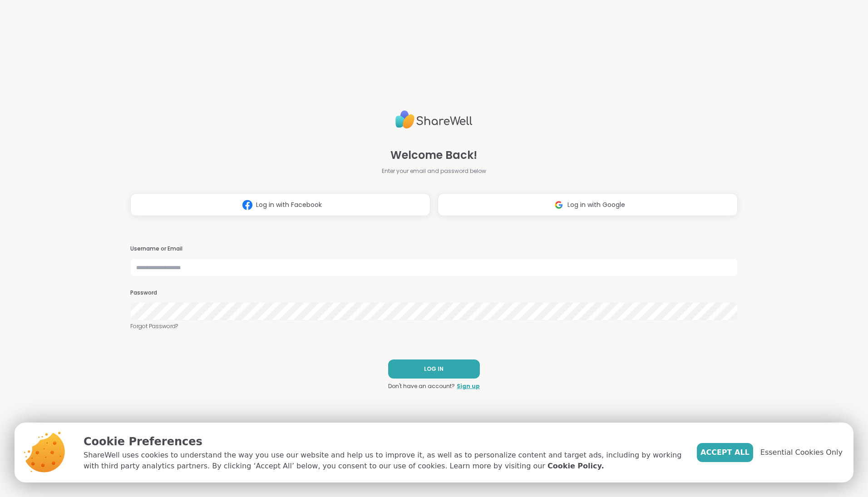 This screenshot has width=868, height=497. I want to click on button: Log in with Google, so click(588, 205).